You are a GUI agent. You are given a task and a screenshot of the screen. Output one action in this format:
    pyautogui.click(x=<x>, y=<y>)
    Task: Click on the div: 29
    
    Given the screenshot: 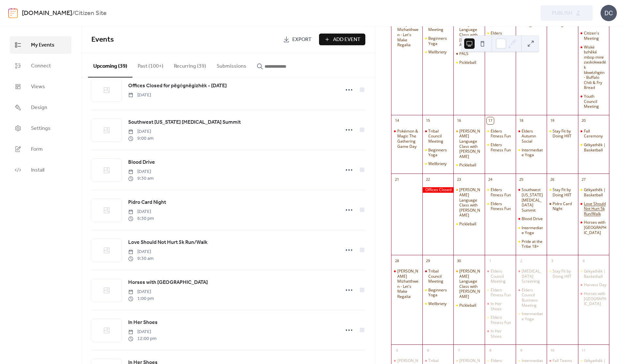 What is the action you would take?
    pyautogui.click(x=428, y=261)
    